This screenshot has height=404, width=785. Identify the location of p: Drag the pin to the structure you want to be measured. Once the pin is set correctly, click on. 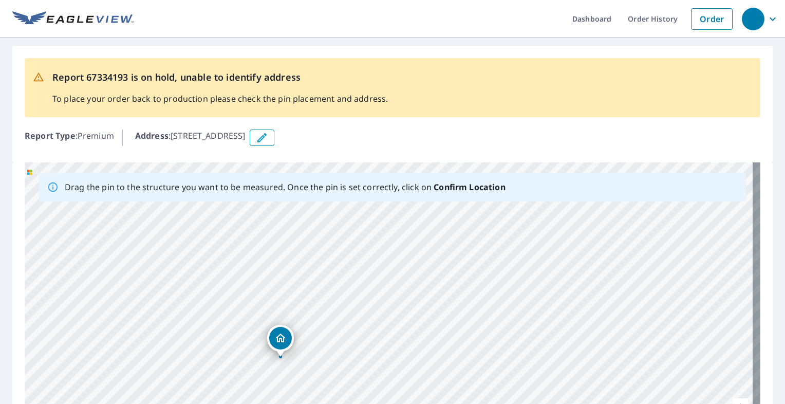
(285, 187).